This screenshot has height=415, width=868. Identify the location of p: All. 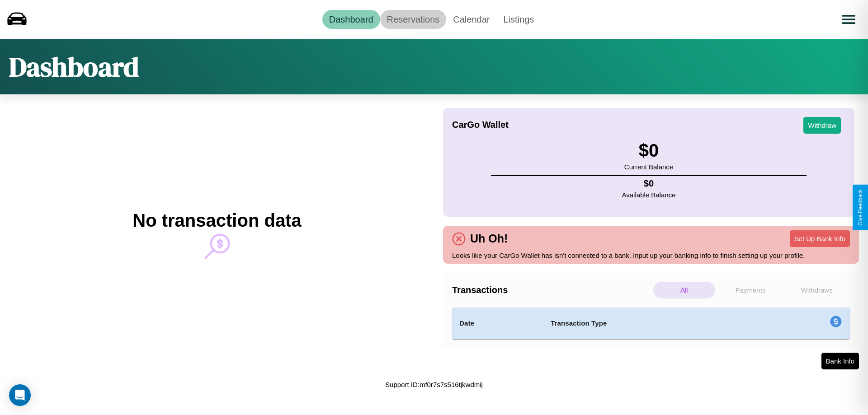
(684, 290).